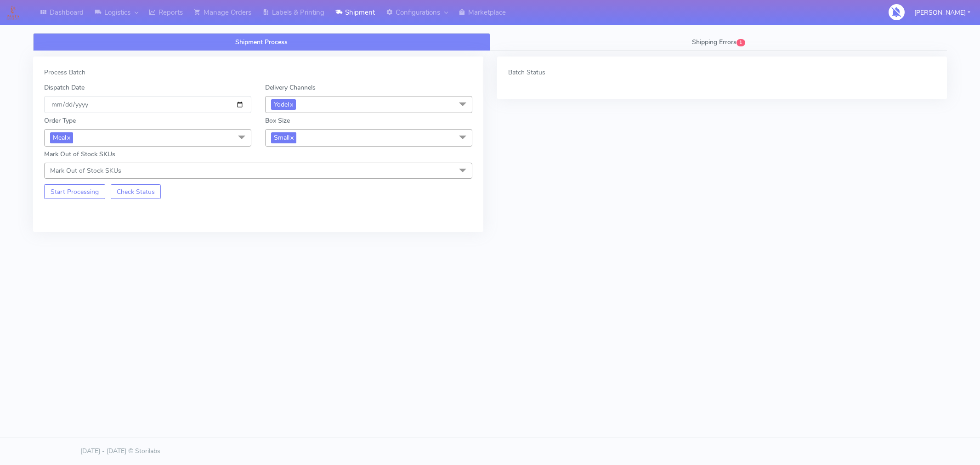 This screenshot has height=465, width=980. What do you see at coordinates (75, 192) in the screenshot?
I see `button: Start Processing` at bounding box center [75, 192].